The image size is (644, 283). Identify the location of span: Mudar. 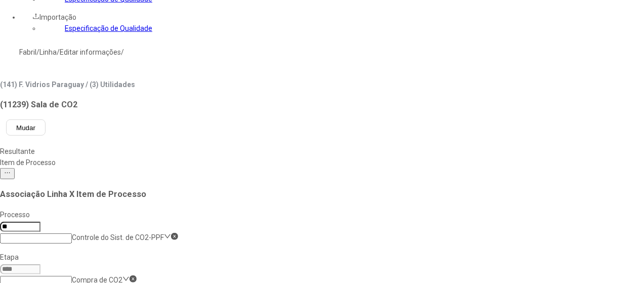
(25, 128).